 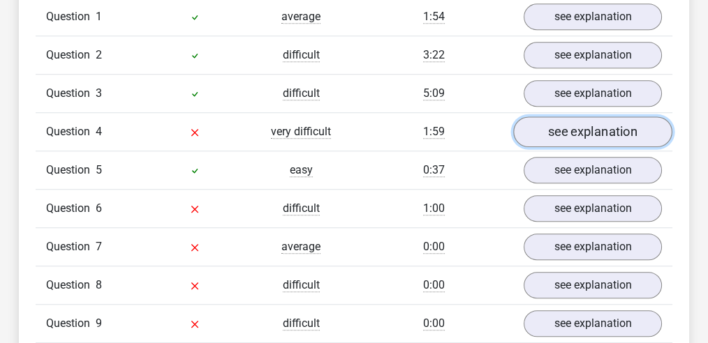 I want to click on span: 3, so click(x=98, y=93).